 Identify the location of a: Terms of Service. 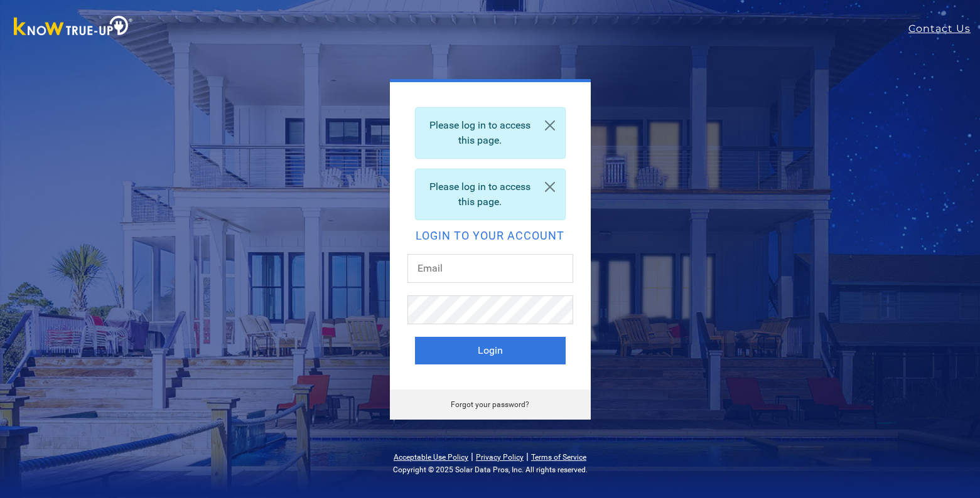
(559, 457).